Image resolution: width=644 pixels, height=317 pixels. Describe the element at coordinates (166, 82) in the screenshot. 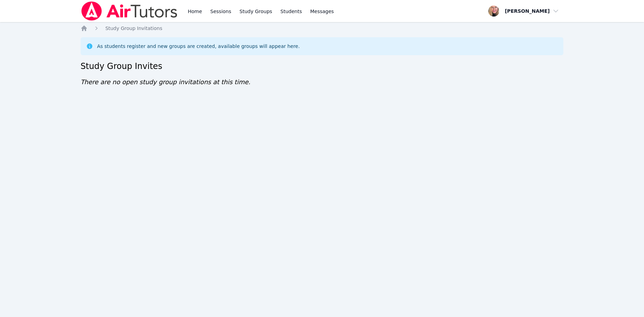

I see `span: There are no open study group invitations at this time.` at that location.